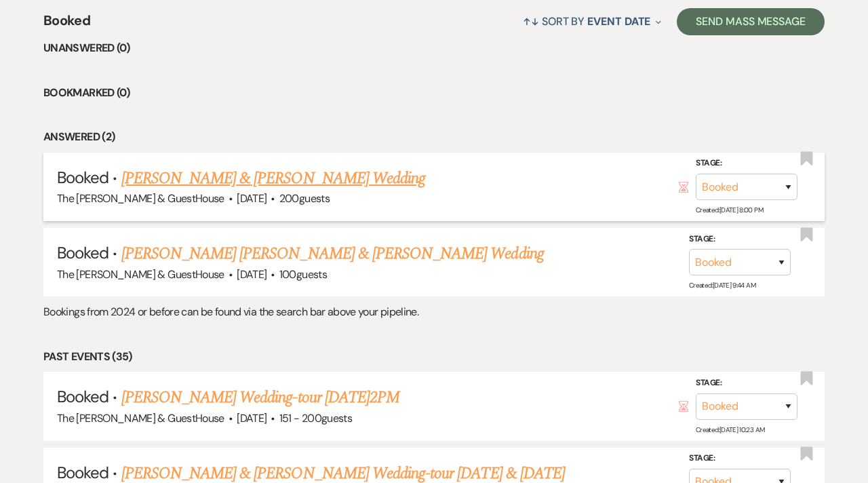  Describe the element at coordinates (434, 137) in the screenshot. I see `li: Answered (2)` at that location.